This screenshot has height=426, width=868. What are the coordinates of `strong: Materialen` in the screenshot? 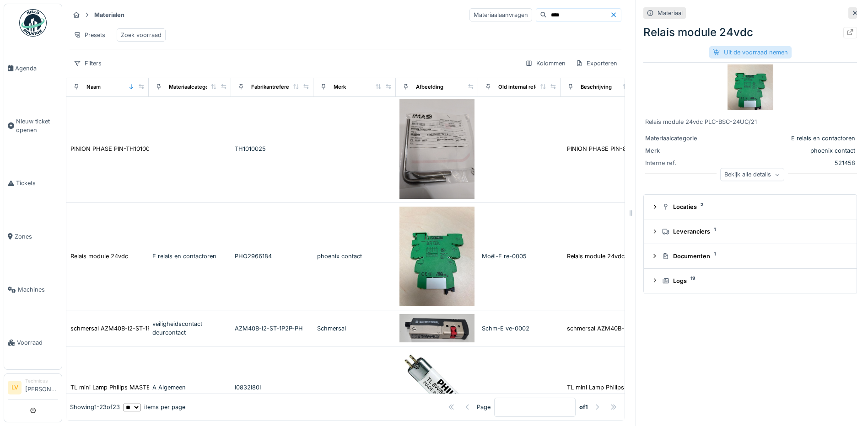 It's located at (109, 14).